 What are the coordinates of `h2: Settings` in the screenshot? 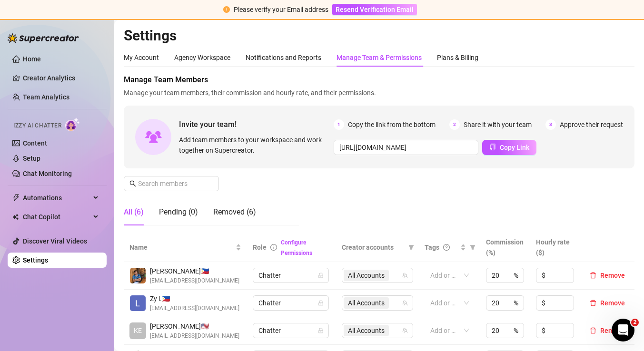 It's located at (379, 35).